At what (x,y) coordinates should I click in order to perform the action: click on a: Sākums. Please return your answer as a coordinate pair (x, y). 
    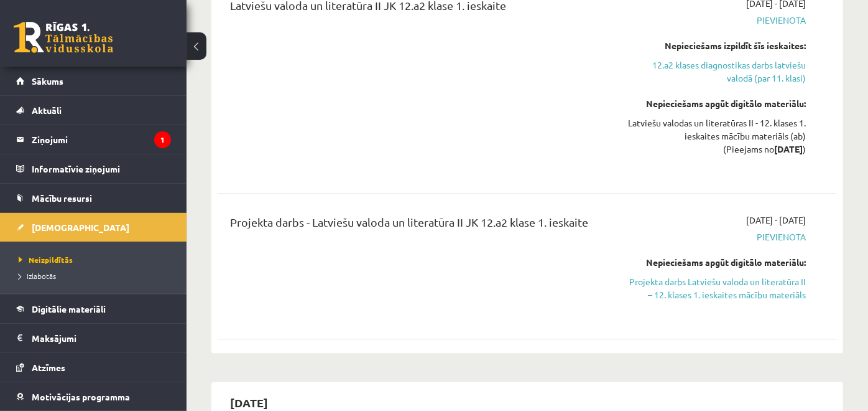
    Looking at the image, I should click on (93, 81).